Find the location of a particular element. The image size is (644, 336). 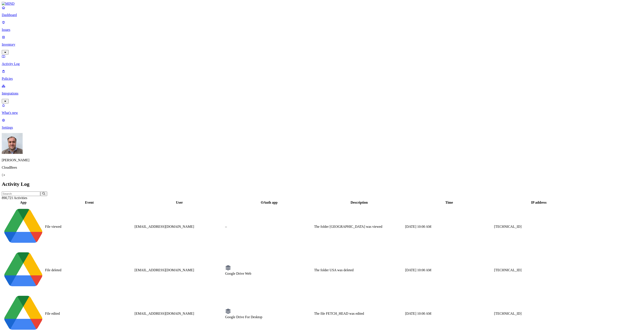

p: Issues is located at coordinates (322, 30).